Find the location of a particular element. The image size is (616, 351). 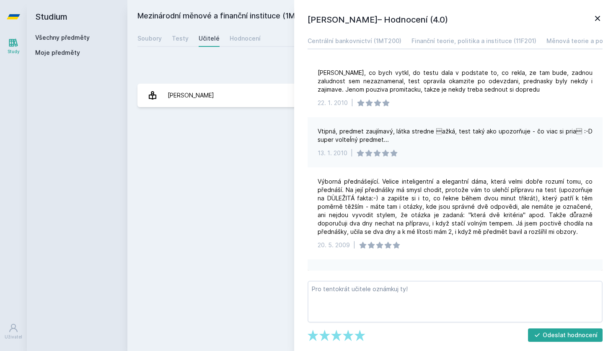

a: Testy is located at coordinates (180, 39).